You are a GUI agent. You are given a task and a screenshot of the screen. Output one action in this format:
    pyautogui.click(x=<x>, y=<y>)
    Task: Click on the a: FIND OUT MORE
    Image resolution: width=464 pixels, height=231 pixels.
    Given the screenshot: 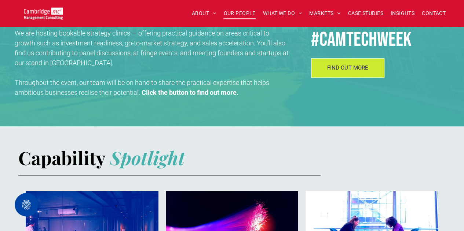 What is the action you would take?
    pyautogui.click(x=347, y=68)
    